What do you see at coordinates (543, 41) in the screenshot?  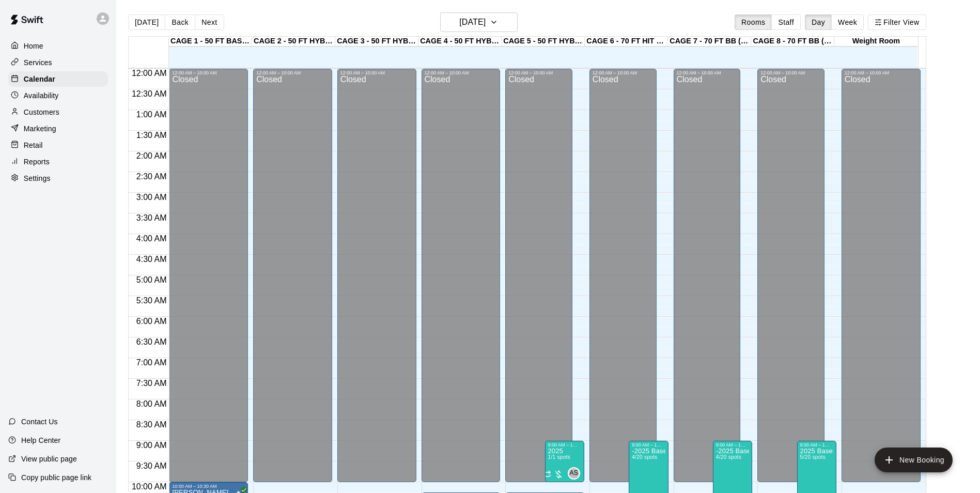 I see `div: CAGE 5 - 50 FT HYBRID SB/BB` at bounding box center [543, 41].